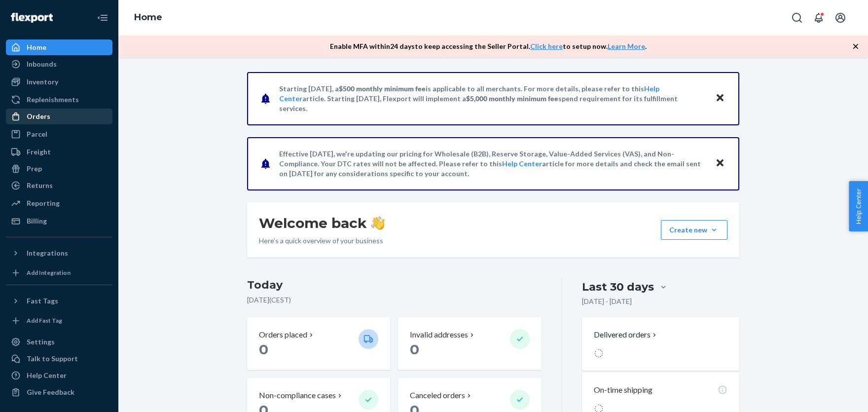  Describe the element at coordinates (41, 342) in the screenshot. I see `div: Settings` at that location.